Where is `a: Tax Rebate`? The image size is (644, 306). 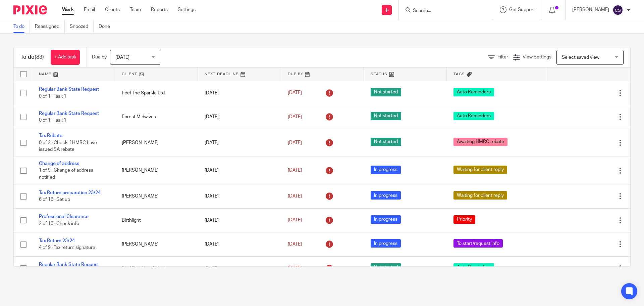 a: Tax Rebate is located at coordinates (51, 136).